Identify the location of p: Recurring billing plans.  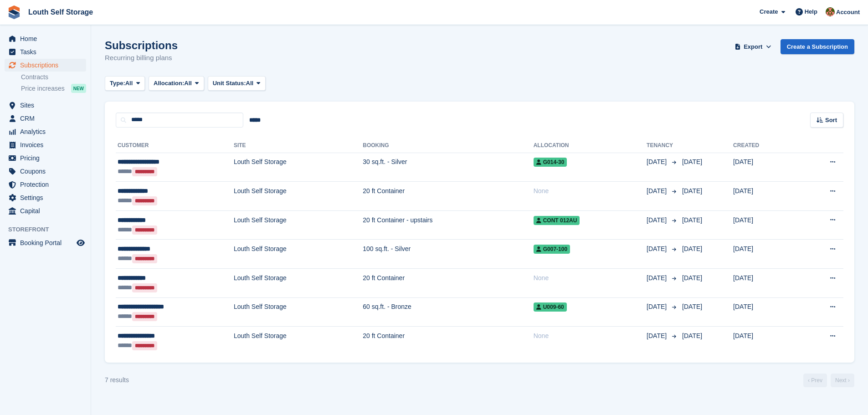
(141, 58).